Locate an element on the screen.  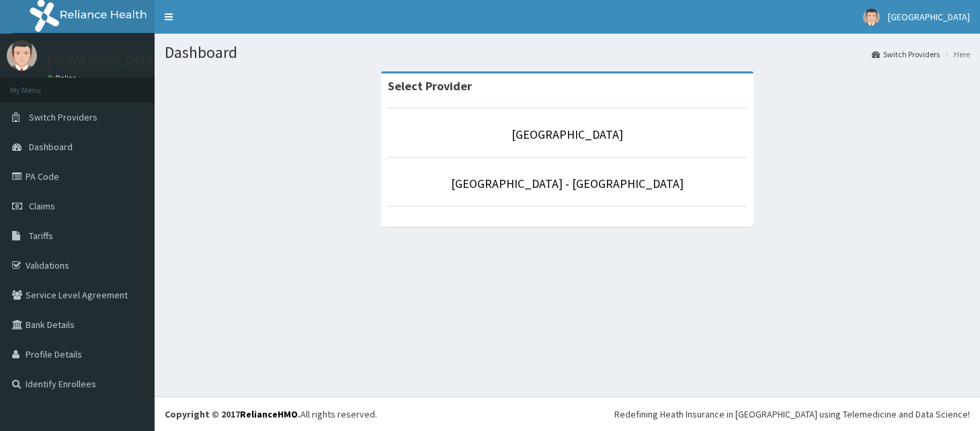
span: Claims is located at coordinates (42, 206).